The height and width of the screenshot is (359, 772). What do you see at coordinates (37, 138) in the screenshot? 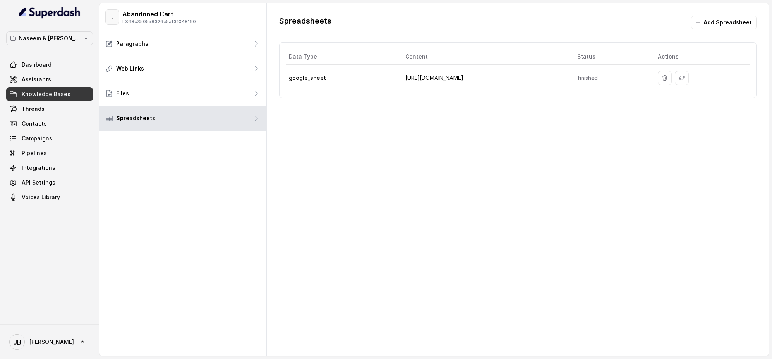
I see `span: Campaigns` at bounding box center [37, 138].